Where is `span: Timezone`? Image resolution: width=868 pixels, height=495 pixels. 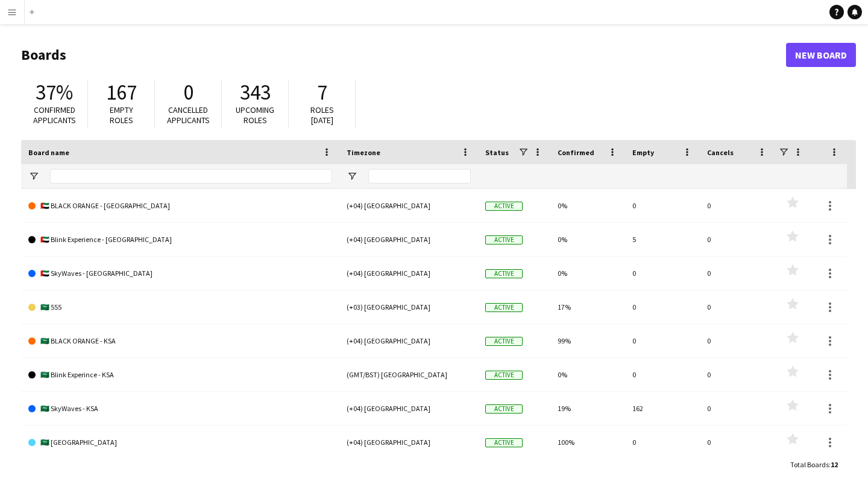 span: Timezone is located at coordinates (364, 152).